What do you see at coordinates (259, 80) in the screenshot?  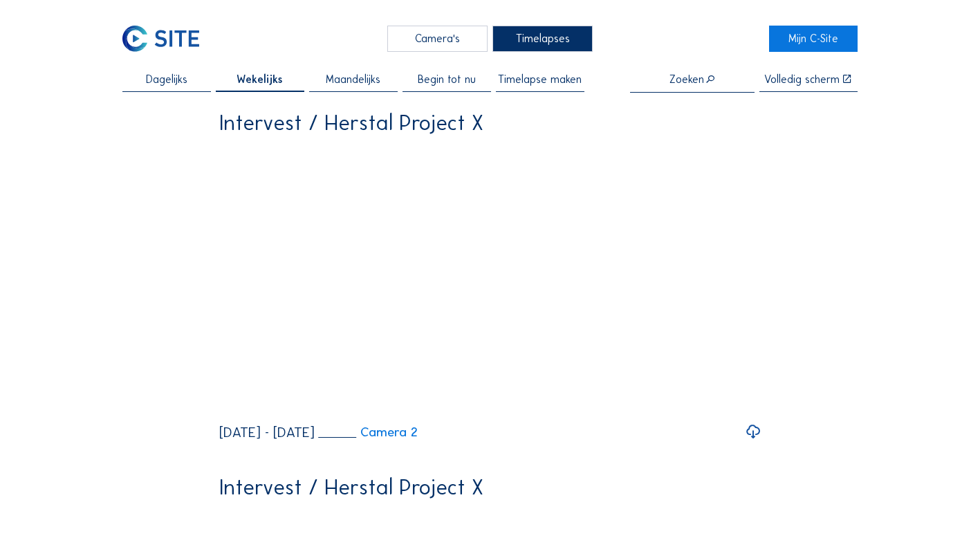 I see `span: Wekelijks` at bounding box center [259, 80].